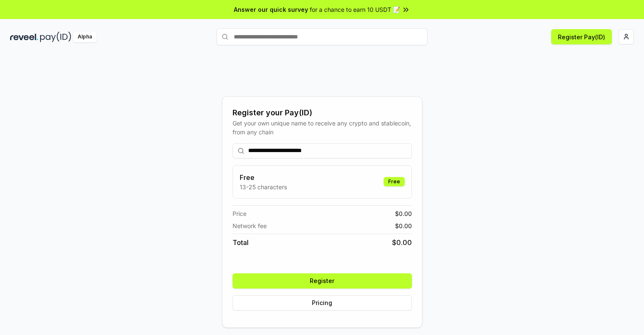 The width and height of the screenshot is (644, 335). Describe the element at coordinates (263, 187) in the screenshot. I see `p: 13-25 characters` at that location.